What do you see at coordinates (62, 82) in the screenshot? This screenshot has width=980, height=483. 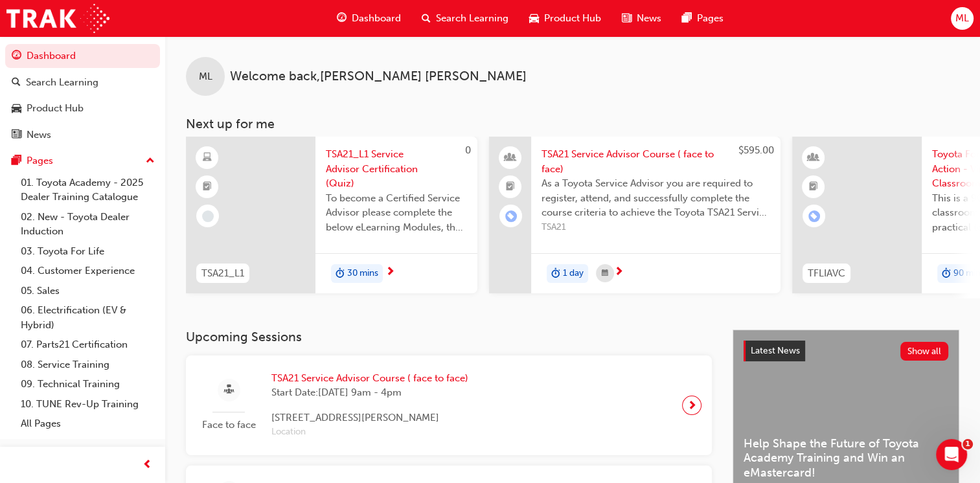 I see `div: Search Learning` at bounding box center [62, 82].